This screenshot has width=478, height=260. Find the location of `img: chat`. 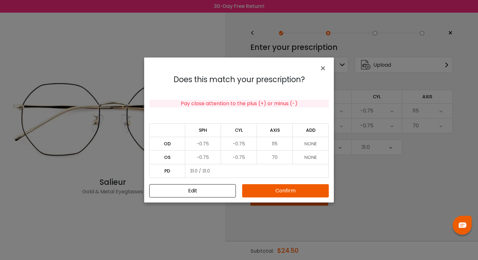

img: chat is located at coordinates (463, 225).